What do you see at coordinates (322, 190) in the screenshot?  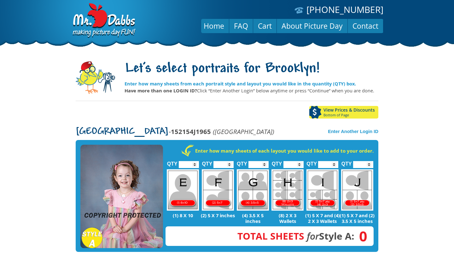 I see `img: I` at bounding box center [322, 190].